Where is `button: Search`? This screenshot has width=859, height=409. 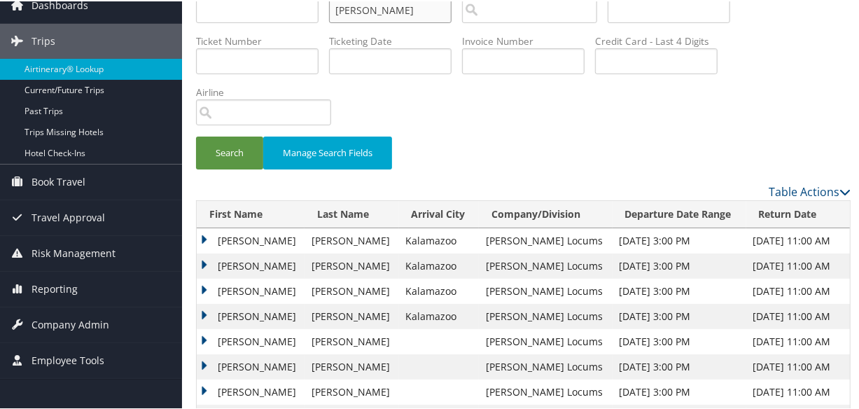
button: Search is located at coordinates (230, 151).